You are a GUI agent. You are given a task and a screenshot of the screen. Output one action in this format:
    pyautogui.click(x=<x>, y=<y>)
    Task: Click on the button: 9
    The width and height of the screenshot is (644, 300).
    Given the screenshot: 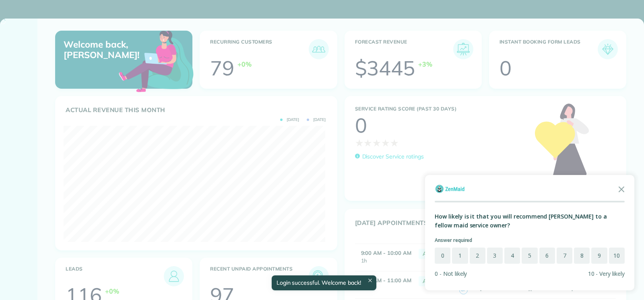 What is the action you would take?
    pyautogui.click(x=599, y=256)
    